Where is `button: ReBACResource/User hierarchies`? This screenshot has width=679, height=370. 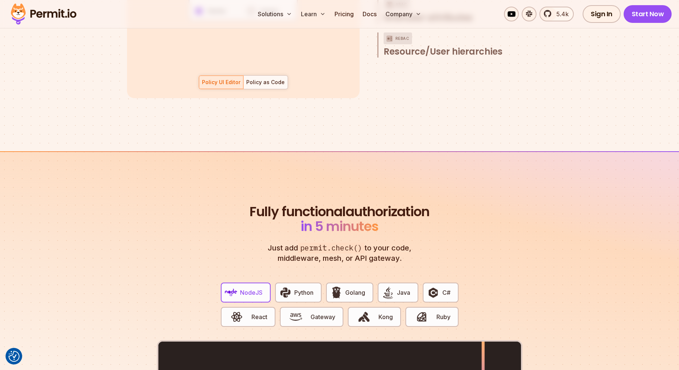
button: ReBACResource/User hierarchies is located at coordinates (452, 45).